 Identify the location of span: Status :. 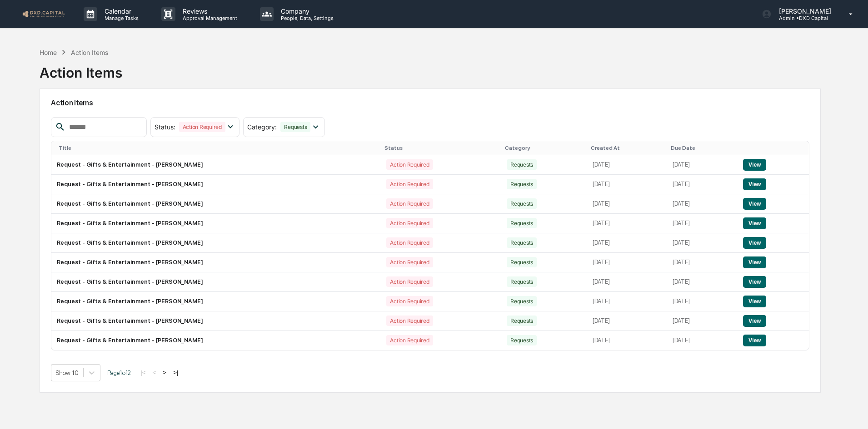
(165, 127).